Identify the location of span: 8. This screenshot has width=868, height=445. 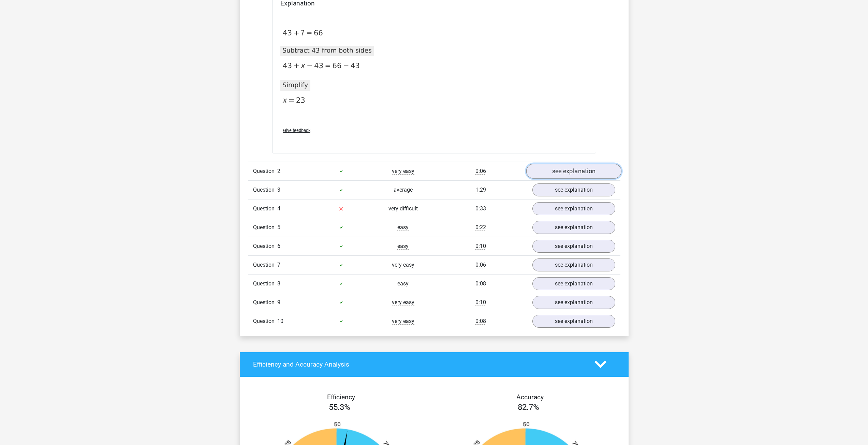
(278, 283).